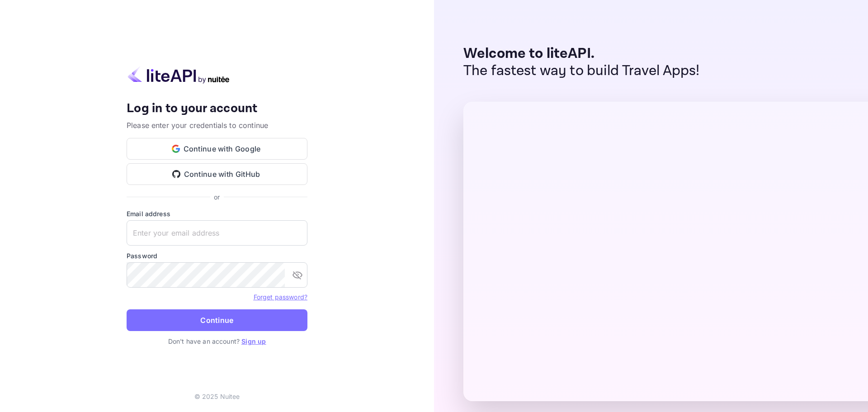  I want to click on input: Enter your email address, so click(217, 233).